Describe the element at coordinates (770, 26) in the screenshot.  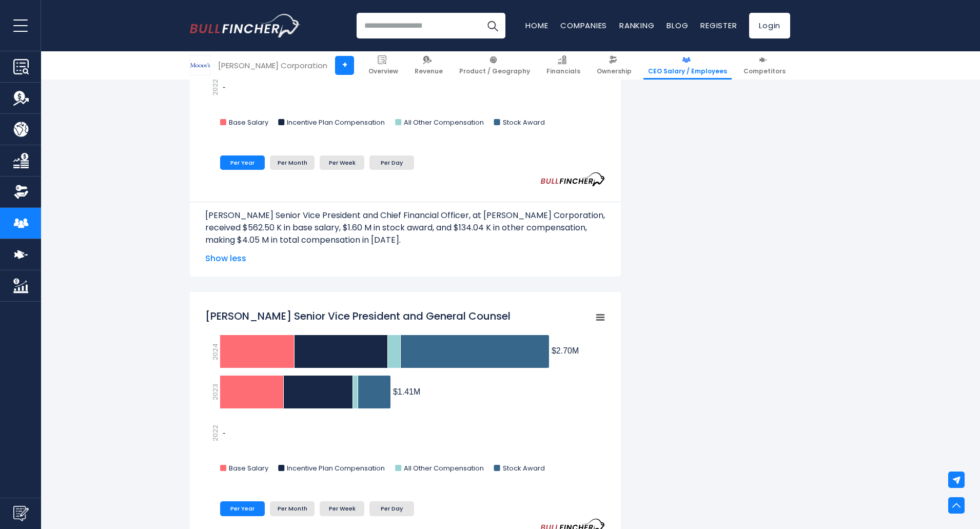
I see `a: Login` at that location.